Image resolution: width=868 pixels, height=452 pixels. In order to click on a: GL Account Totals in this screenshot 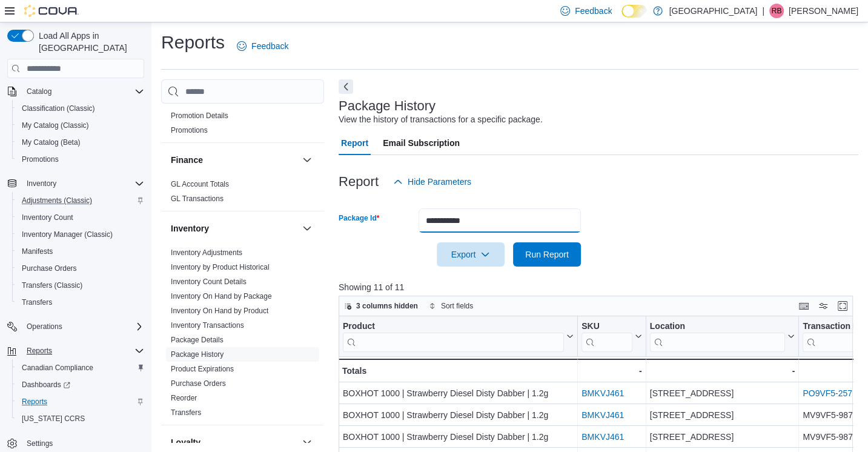, I will do `click(200, 185)`.